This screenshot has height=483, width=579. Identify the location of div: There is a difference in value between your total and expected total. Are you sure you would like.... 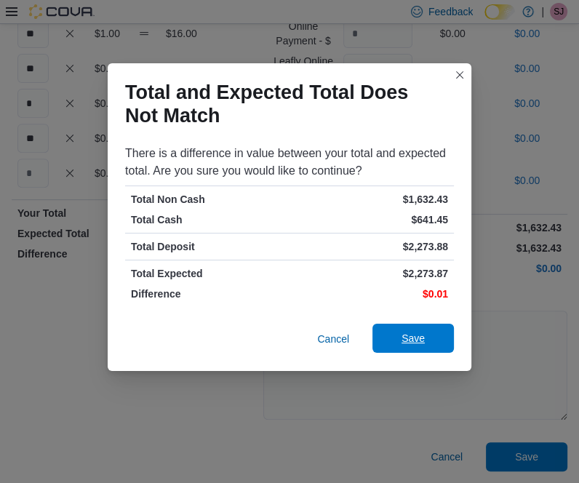
(289, 162).